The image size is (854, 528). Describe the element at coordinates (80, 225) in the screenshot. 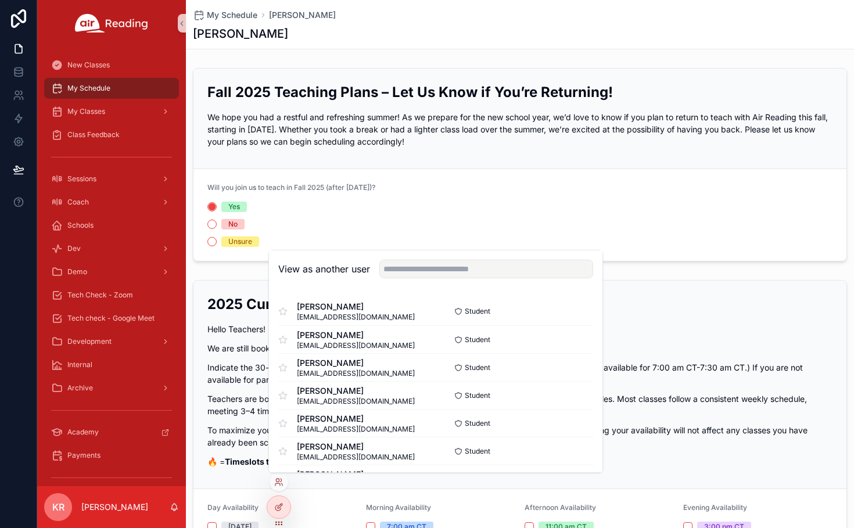

I see `span: Schools` at that location.